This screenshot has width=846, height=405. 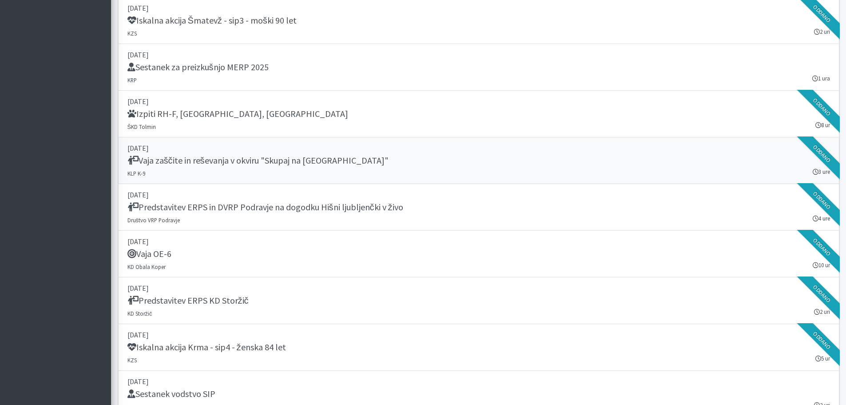 What do you see at coordinates (821, 78) in the screenshot?
I see `small: 1 ura` at bounding box center [821, 78].